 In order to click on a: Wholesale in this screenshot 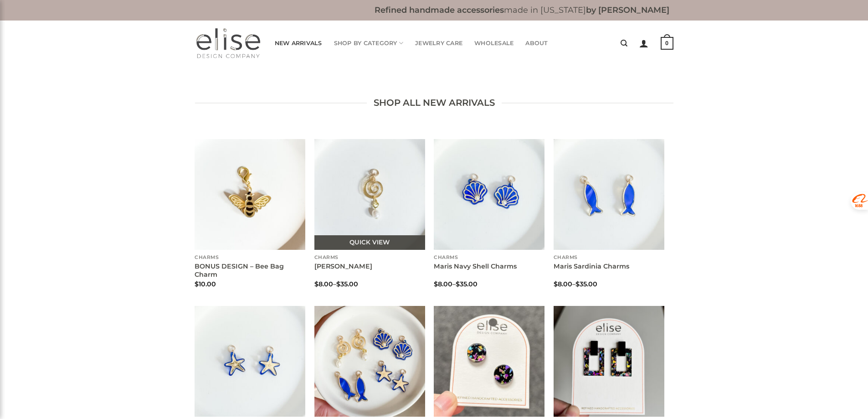, I will do `click(493, 43)`.